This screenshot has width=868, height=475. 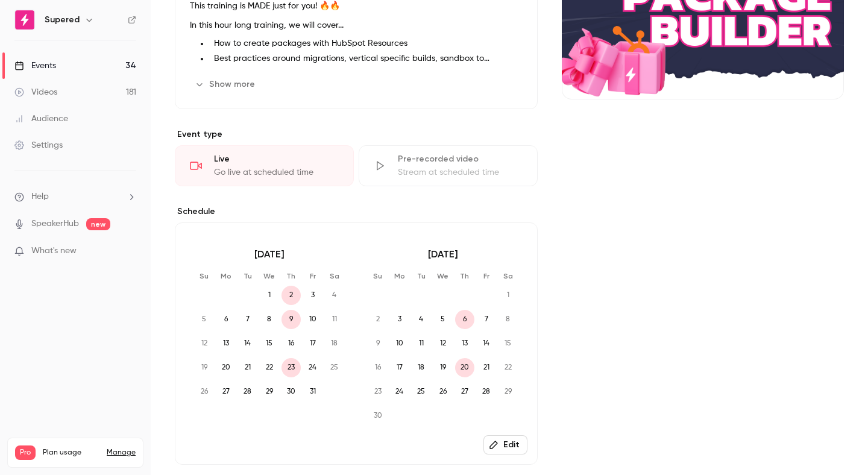 I want to click on span: 18, so click(x=335, y=344).